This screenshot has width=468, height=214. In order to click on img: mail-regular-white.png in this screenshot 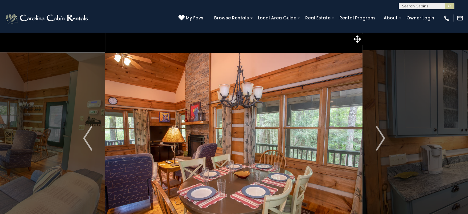, I will do `click(460, 18)`.